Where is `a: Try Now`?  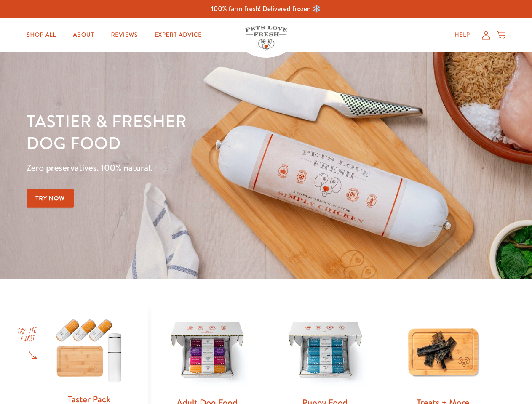 a: Try Now is located at coordinates (50, 198).